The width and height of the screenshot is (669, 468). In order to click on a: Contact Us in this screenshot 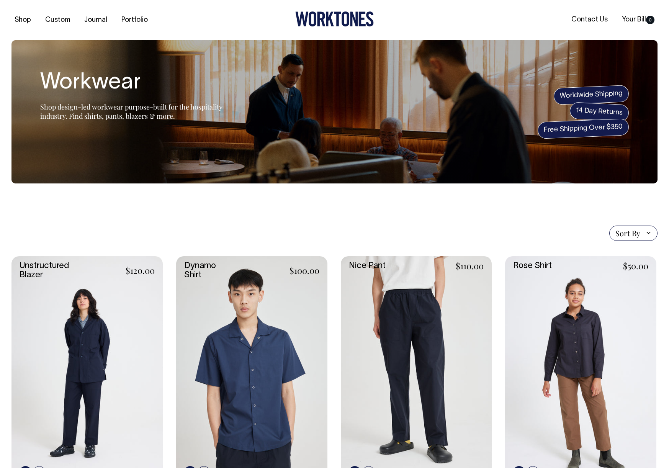, I will do `click(590, 20)`.